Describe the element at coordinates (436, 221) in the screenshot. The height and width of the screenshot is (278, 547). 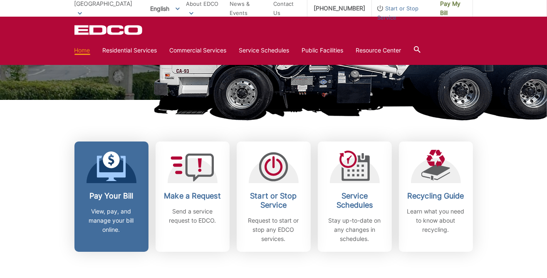
I see `p: Learn what you need to know about recycling.` at that location.